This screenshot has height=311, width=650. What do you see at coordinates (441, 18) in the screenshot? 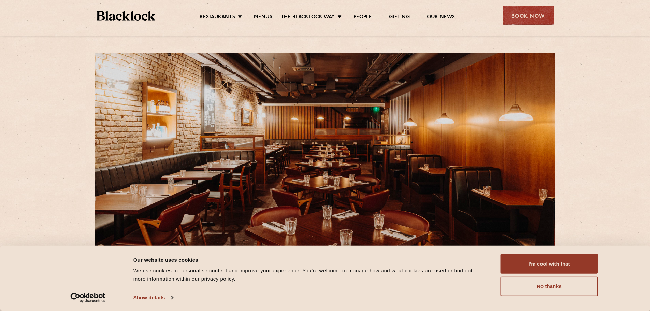
I see `a: Our News` at bounding box center [441, 18].